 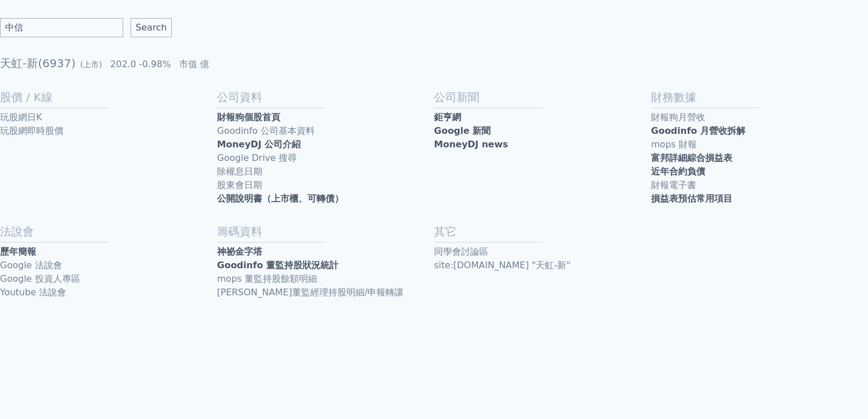 I want to click on a: mops 董監持股餘額明細, so click(x=325, y=279).